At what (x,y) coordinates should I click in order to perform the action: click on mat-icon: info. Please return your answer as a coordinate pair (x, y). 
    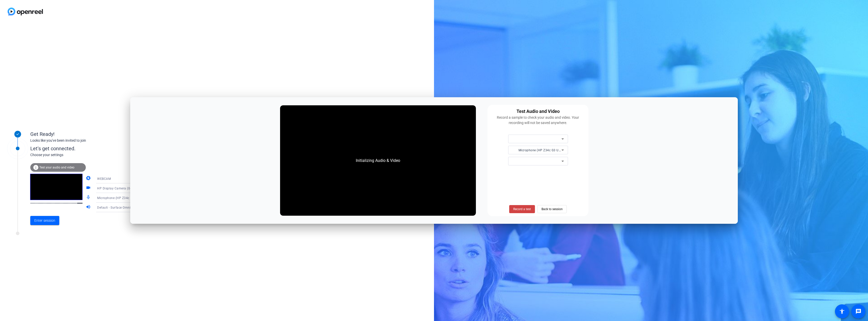
    Looking at the image, I should click on (36, 167).